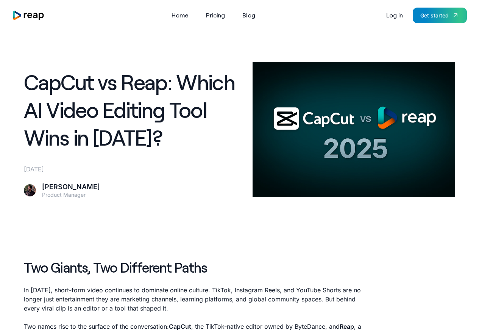 The width and height of the screenshot is (479, 331). Describe the element at coordinates (180, 326) in the screenshot. I see `strong: CapCut` at that location.